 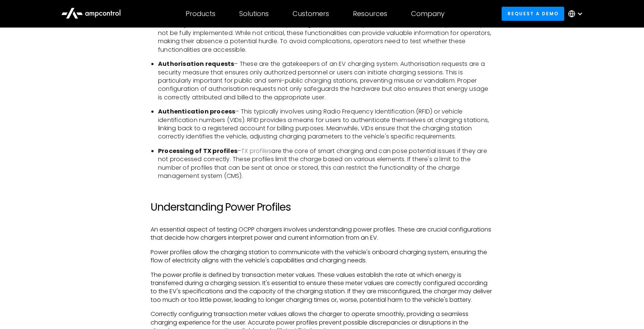 I want to click on div: Products, so click(x=200, y=14).